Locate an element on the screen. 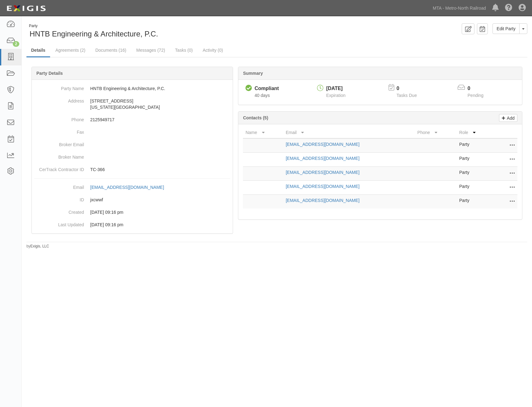  div: Compliant is located at coordinates (267, 89).